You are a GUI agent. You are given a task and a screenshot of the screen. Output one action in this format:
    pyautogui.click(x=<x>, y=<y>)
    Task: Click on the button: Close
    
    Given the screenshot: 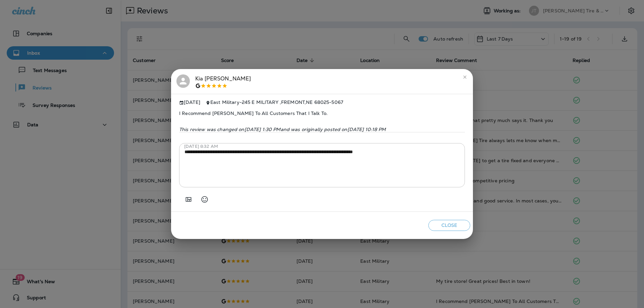 What is the action you would take?
    pyautogui.click(x=449, y=225)
    